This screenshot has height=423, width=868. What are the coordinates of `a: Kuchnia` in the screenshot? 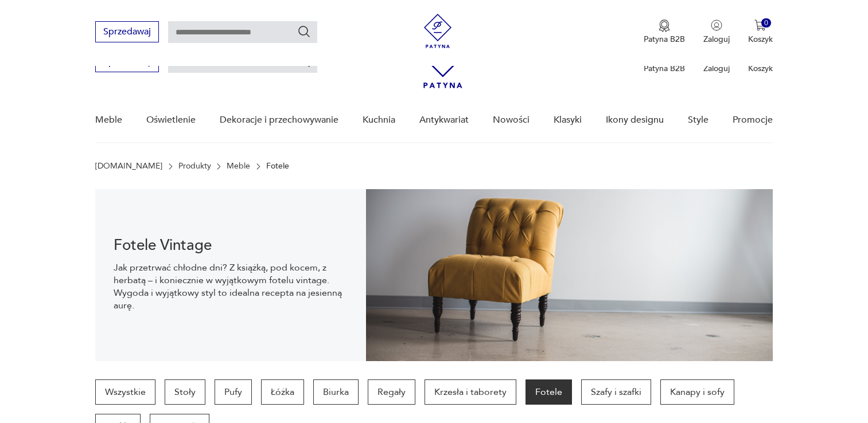 It's located at (379, 120).